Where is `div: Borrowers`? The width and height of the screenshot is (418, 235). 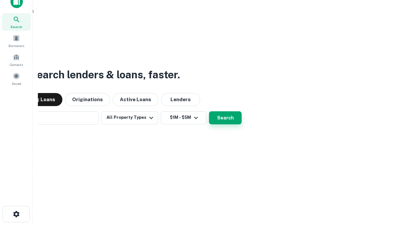 div: Borrowers is located at coordinates (16, 41).